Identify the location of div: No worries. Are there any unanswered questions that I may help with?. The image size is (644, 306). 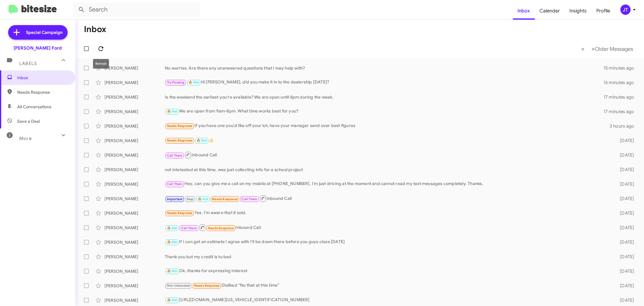
(384, 68).